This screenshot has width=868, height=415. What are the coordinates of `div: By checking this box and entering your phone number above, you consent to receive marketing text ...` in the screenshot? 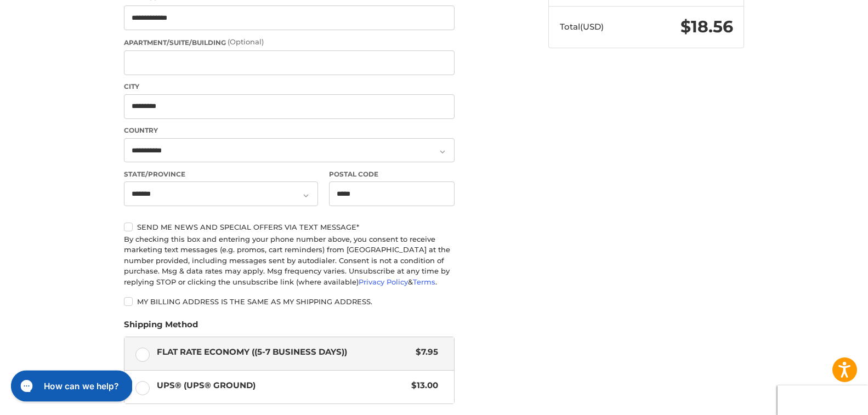 It's located at (289, 261).